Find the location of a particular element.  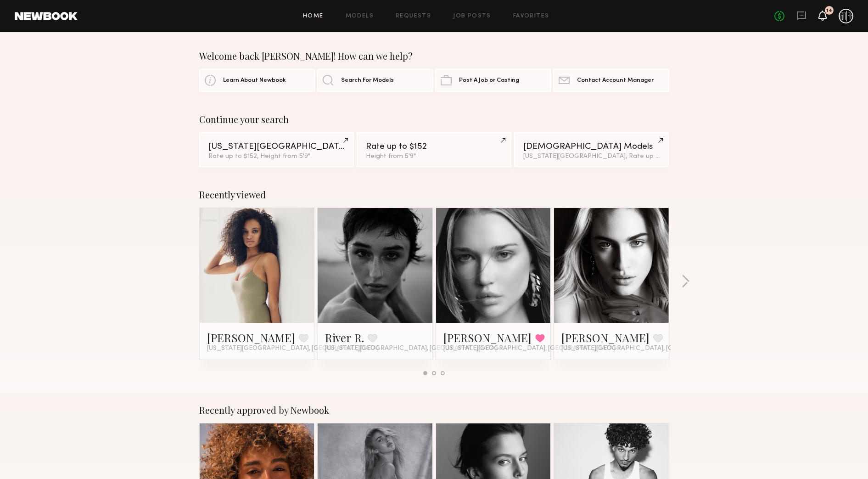

div: Recently viewed is located at coordinates (434, 194).